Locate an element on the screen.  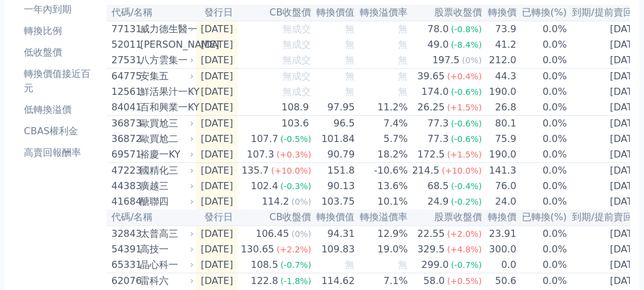
td: 96.5 is located at coordinates (333, 123).